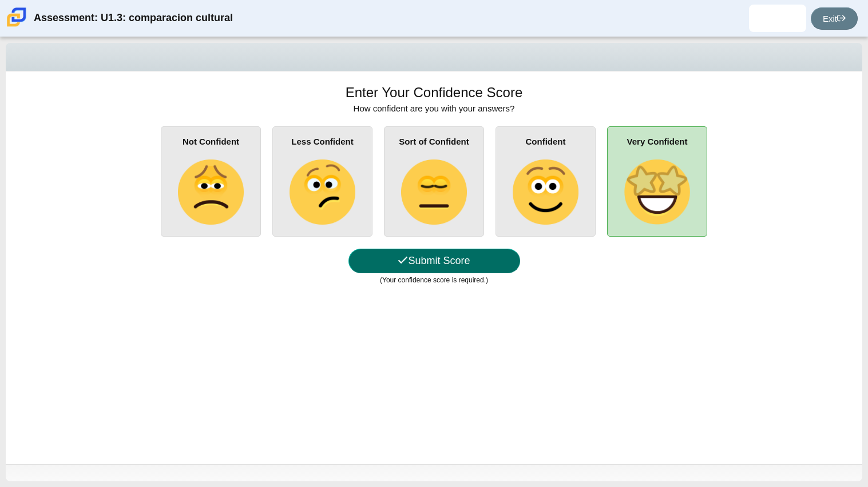  Describe the element at coordinates (834, 18) in the screenshot. I see `a: Exit` at that location.